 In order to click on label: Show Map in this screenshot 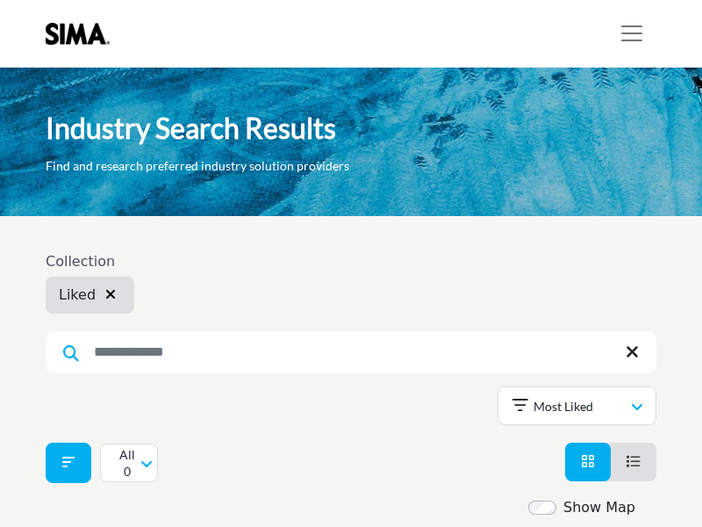, I will do `click(599, 507)`.